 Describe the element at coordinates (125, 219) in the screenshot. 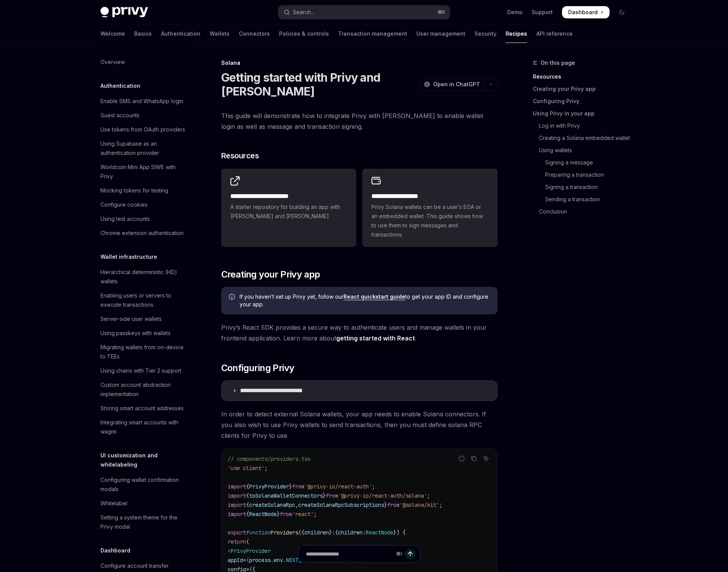

I see `div: Using test accounts` at that location.